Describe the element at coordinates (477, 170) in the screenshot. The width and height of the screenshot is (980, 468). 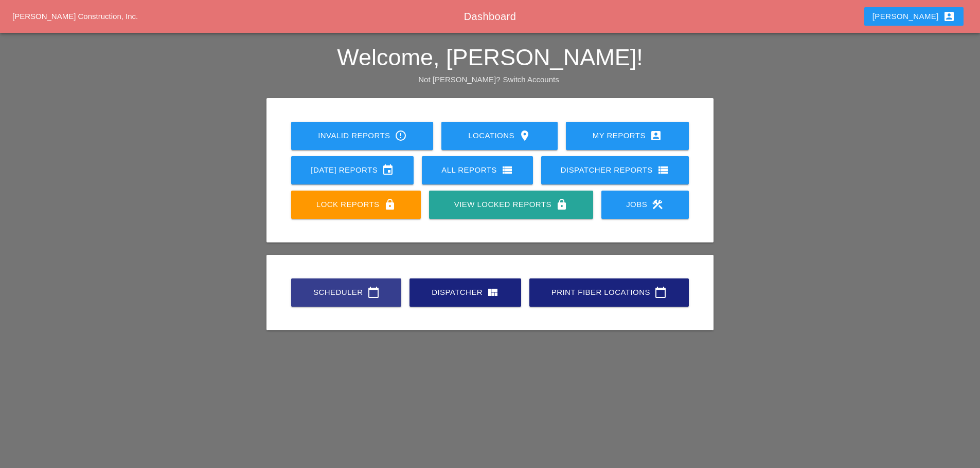
I see `a: All Reports` at that location.